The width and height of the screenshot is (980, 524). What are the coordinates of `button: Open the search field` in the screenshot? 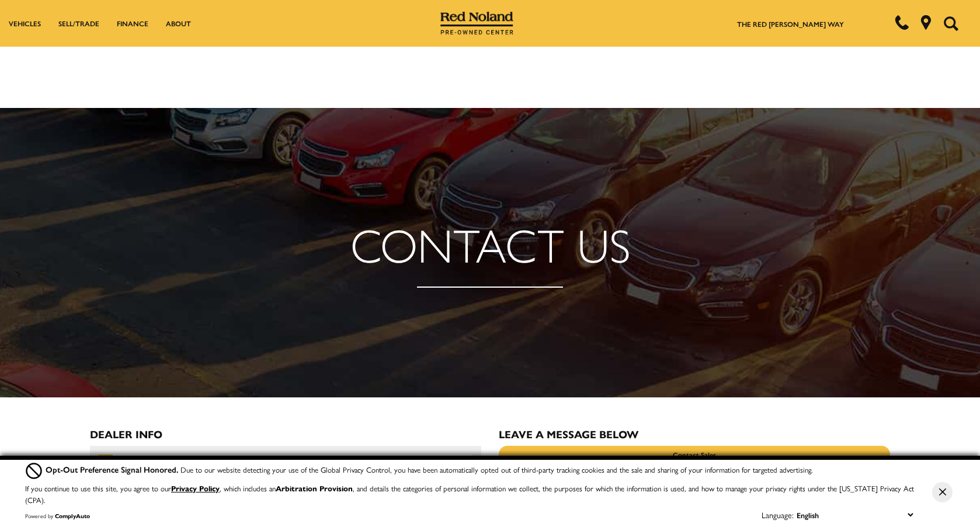 It's located at (951, 23).